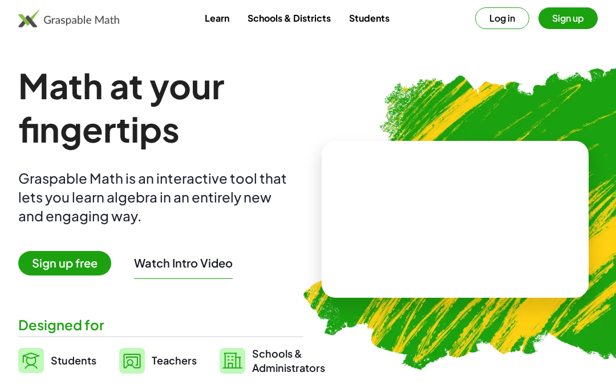 This screenshot has height=389, width=616. Describe the element at coordinates (161, 325) in the screenshot. I see `div: Designed for` at that location.